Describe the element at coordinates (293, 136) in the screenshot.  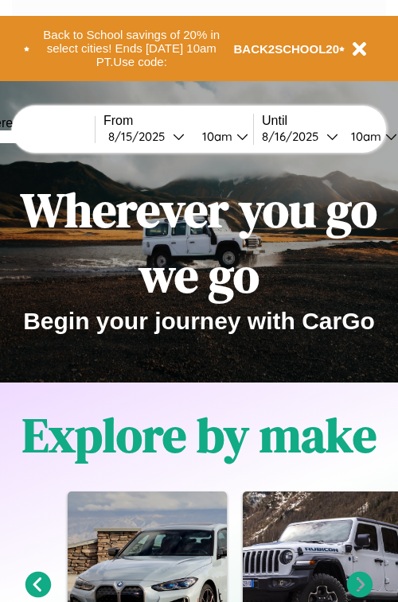
I see `div: 8 / 16 / 2025` at that location.